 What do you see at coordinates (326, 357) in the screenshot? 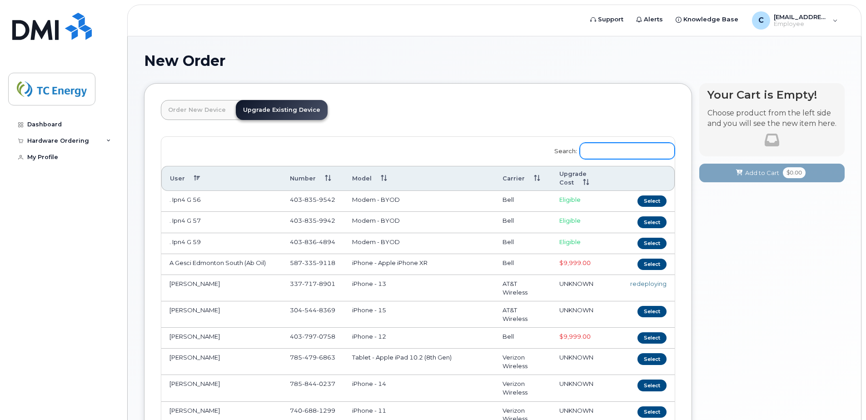
I see `span: 6863` at bounding box center [326, 357].